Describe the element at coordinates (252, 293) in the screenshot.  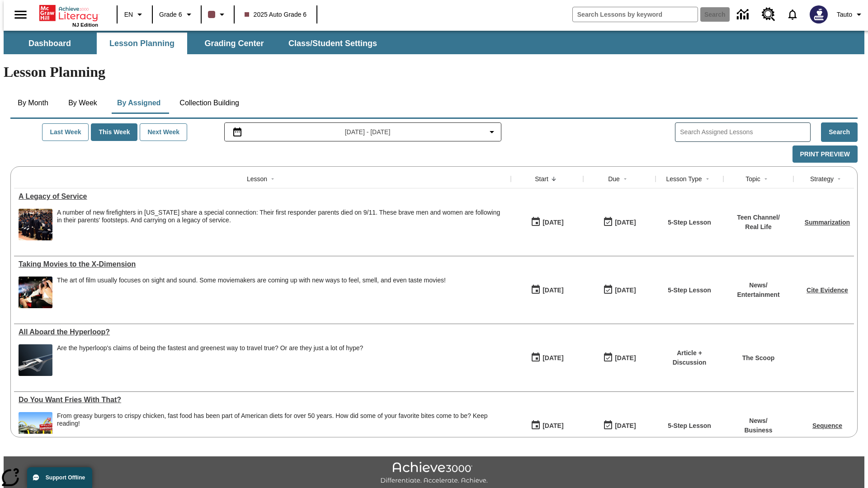
I see `span: The art of film usually focuses on sight and sound. Some moviemakers are coming up with new ways ...` at that location.